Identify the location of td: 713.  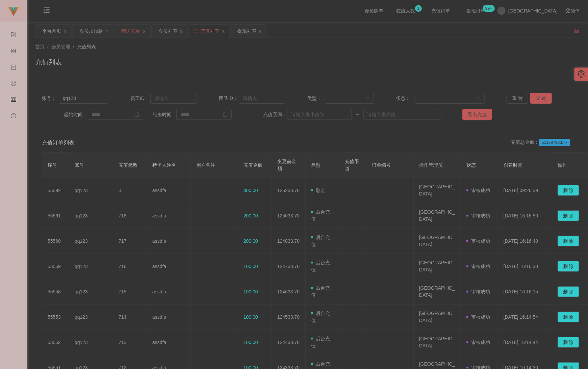
(130, 342).